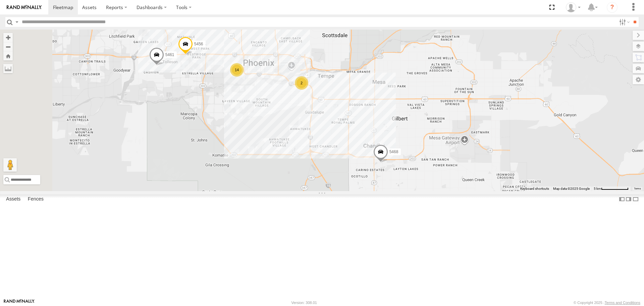  What do you see at coordinates (10, 165) in the screenshot?
I see `button: Drag Pegman onto the map to open Street View` at bounding box center [10, 165].